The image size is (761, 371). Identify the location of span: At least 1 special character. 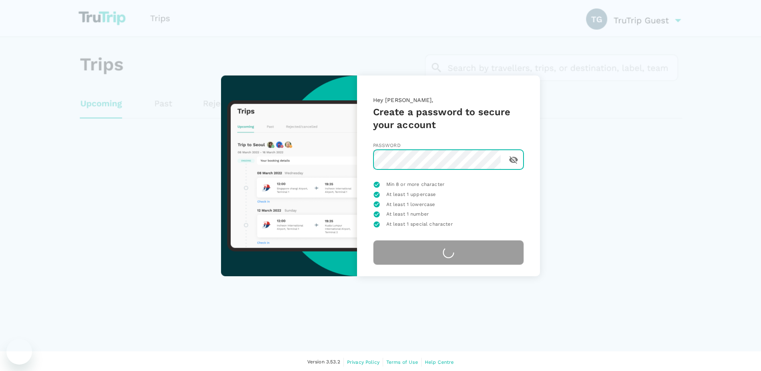
(419, 224).